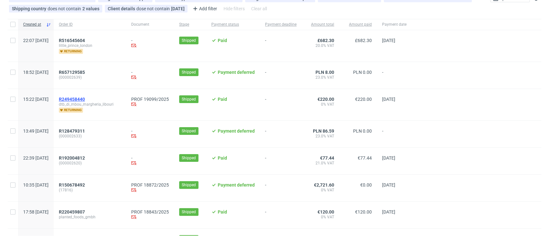 The width and height of the screenshot is (549, 236). Describe the element at coordinates (72, 212) in the screenshot. I see `a: R220459807` at that location.